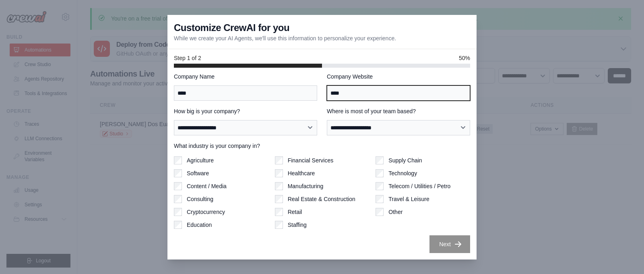  What do you see at coordinates (295, 212) in the screenshot?
I see `label: Retail` at bounding box center [295, 212].